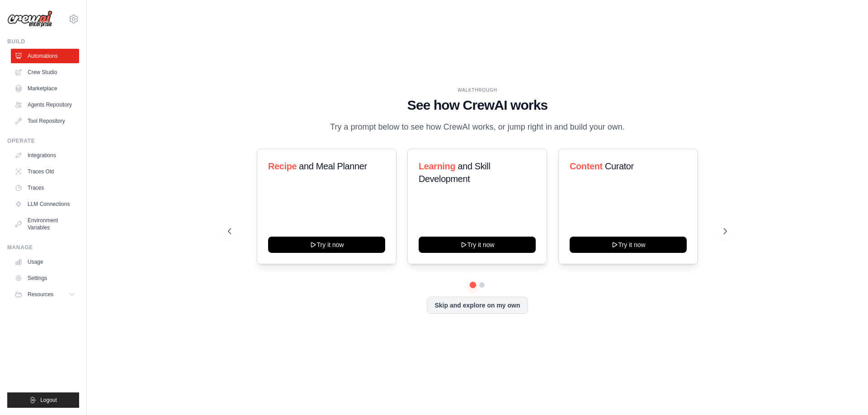 Image resolution: width=868 pixels, height=415 pixels. What do you see at coordinates (48, 401) in the screenshot?
I see `span: Logout` at bounding box center [48, 401].